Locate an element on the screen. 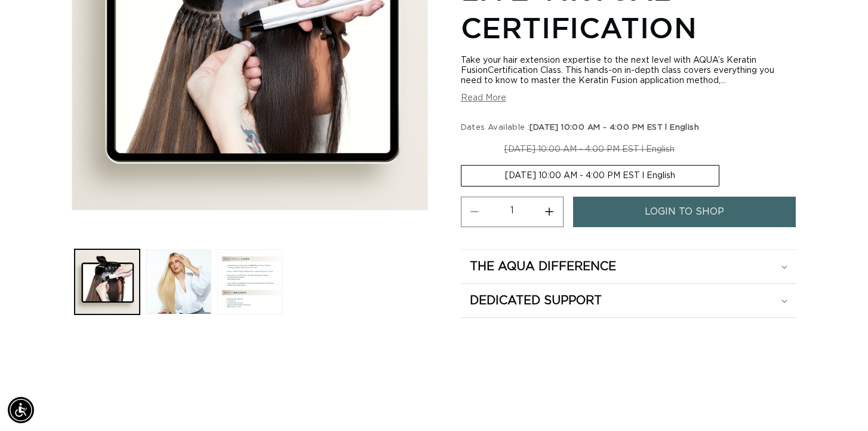  span: login to shop is located at coordinates (684, 211).